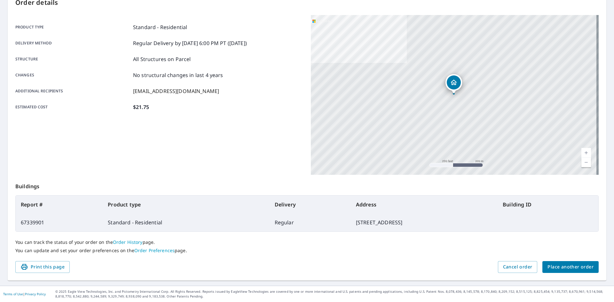  What do you see at coordinates (307, 185) in the screenshot?
I see `p: Buildings` at bounding box center [307, 185].